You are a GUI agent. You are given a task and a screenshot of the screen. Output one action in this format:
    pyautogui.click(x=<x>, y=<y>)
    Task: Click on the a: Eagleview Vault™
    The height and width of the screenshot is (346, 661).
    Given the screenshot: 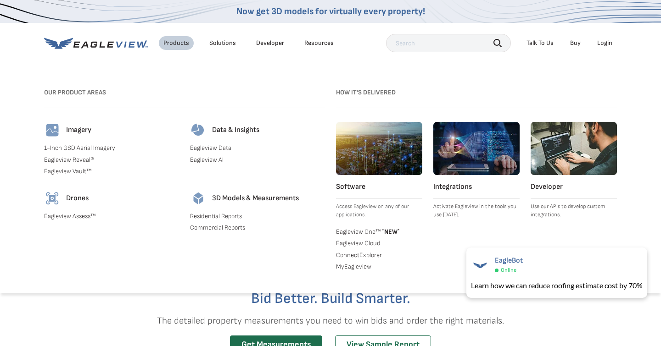 What is the action you would take?
    pyautogui.click(x=111, y=172)
    